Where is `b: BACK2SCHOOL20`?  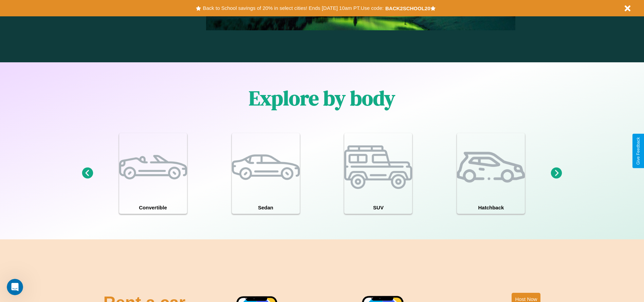
b: BACK2SCHOOL20 is located at coordinates (408, 8).